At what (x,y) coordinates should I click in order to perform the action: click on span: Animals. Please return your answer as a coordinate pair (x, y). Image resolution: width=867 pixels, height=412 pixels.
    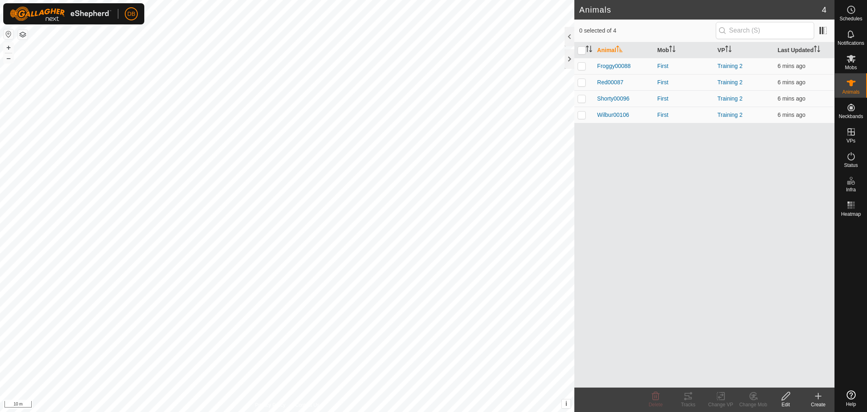
    Looking at the image, I should click on (851, 92).